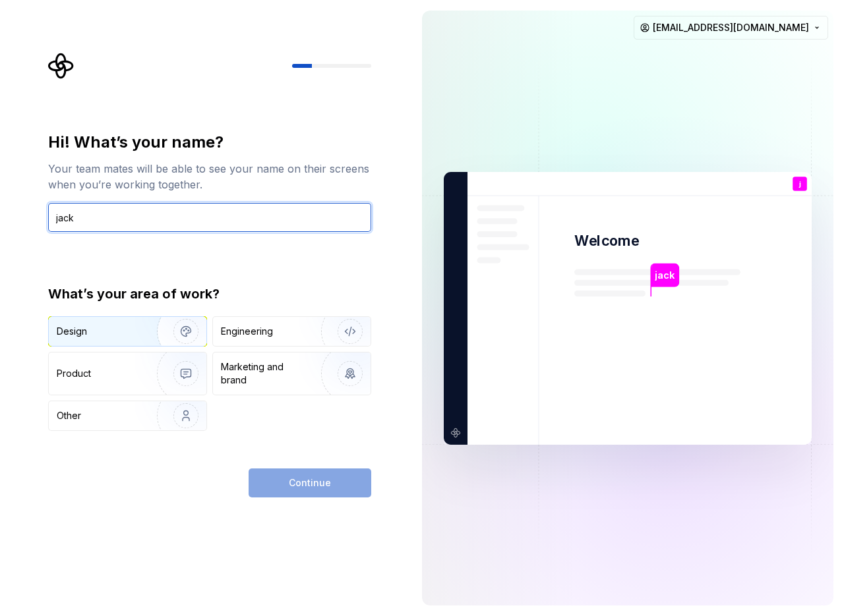  Describe the element at coordinates (210, 294) in the screenshot. I see `div: What’s your area of work?` at that location.